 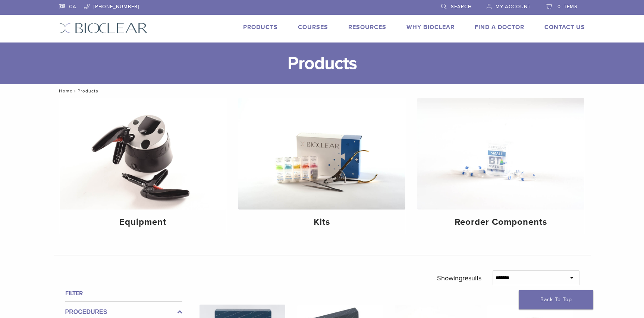 What do you see at coordinates (501, 153) in the screenshot?
I see `img: Reorder Components` at bounding box center [501, 153].